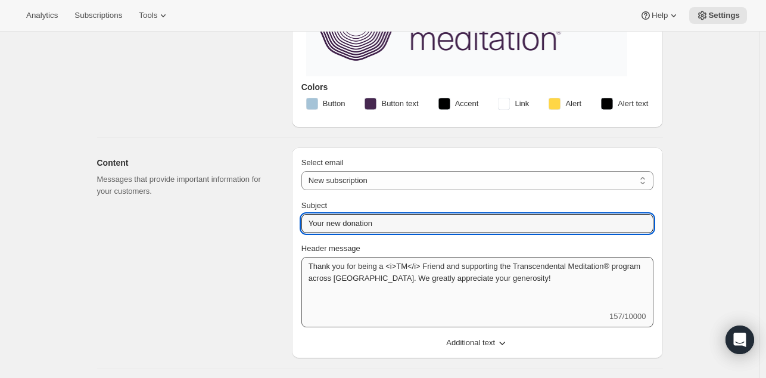  I want to click on button: Tools, so click(154, 15).